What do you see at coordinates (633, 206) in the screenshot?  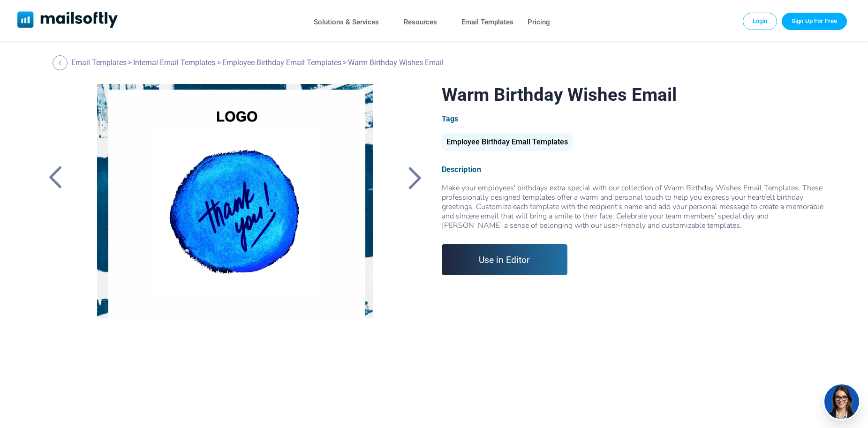 I see `div: Make your employees' birthdays extra special with our collection of Warm Birthday Wishes Email Te...` at bounding box center [633, 206].